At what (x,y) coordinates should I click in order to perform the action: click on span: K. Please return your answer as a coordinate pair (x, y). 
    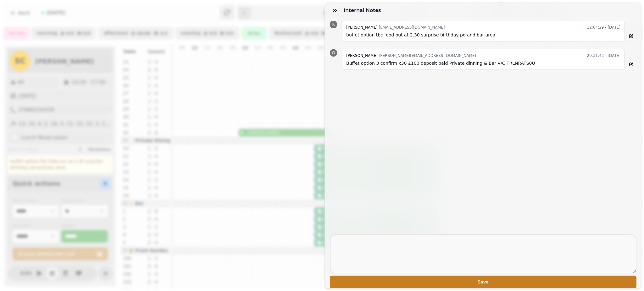
    Looking at the image, I should click on (333, 24).